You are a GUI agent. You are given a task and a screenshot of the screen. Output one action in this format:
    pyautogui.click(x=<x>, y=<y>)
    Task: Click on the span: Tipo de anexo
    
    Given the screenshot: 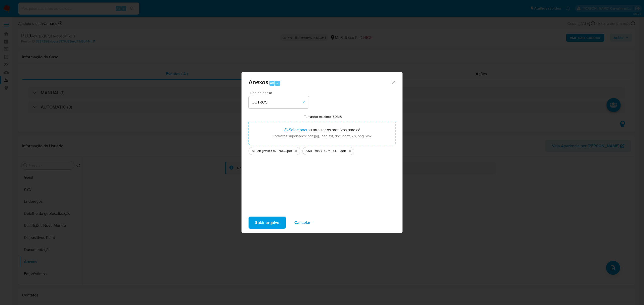 What is the action you would take?
    pyautogui.click(x=280, y=93)
    